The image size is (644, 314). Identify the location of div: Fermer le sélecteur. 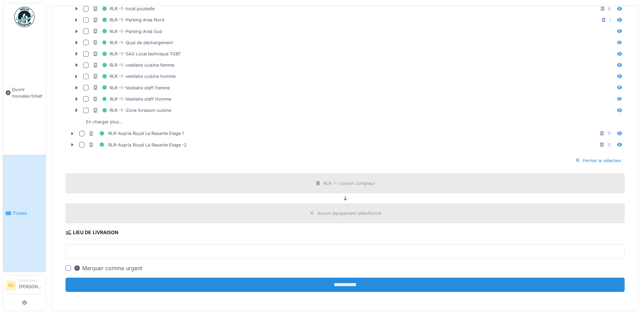
(598, 161).